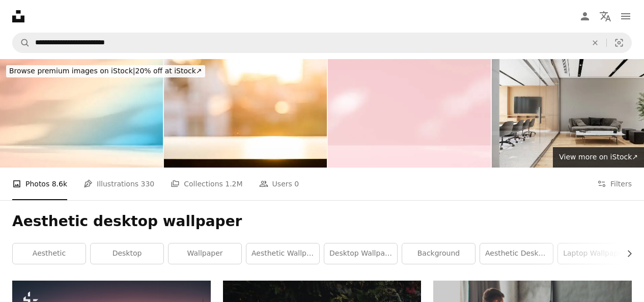  Describe the element at coordinates (296, 184) in the screenshot. I see `span: 0` at that location.